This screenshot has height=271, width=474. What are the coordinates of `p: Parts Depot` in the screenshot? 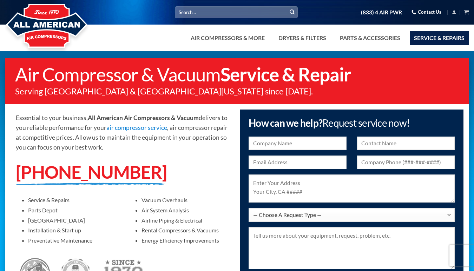 It's located at (73, 210).